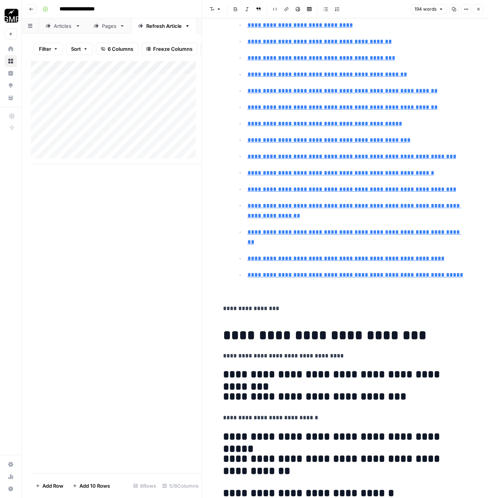 This screenshot has width=488, height=498. Describe the element at coordinates (169, 49) in the screenshot. I see `button: Freeze Columns` at that location.